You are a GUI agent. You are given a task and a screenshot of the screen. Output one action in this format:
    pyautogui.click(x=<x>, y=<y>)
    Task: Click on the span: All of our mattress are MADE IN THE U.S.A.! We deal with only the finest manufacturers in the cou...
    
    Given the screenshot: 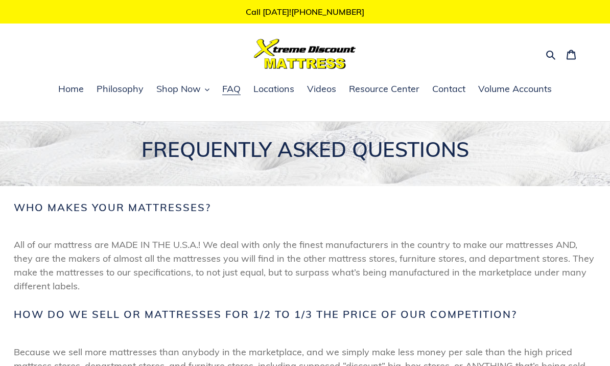 What is the action you would take?
    pyautogui.click(x=305, y=265)
    